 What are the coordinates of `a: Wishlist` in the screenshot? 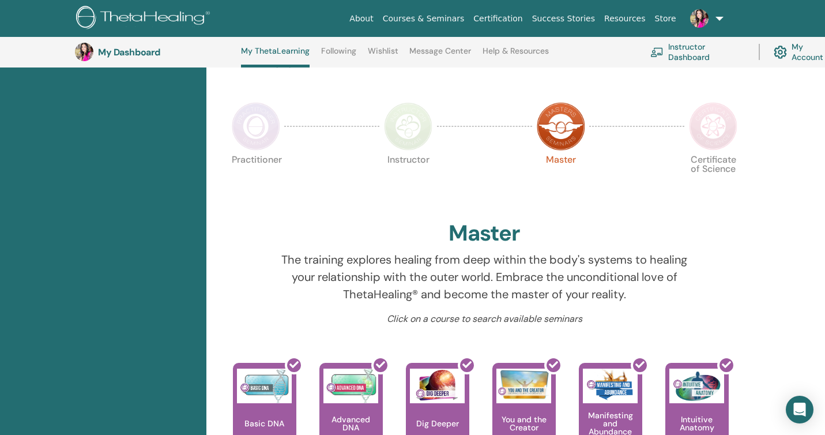 It's located at (383, 55).